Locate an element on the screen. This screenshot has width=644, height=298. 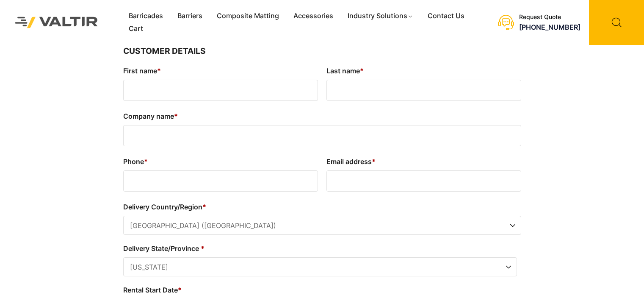
span: Delivery Country/Region is located at coordinates (322, 225).